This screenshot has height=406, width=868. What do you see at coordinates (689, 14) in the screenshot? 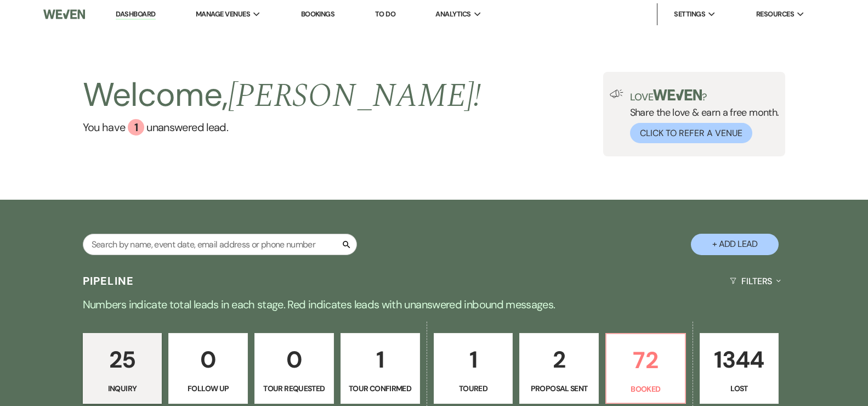
I see `span: Settings` at bounding box center [689, 14].